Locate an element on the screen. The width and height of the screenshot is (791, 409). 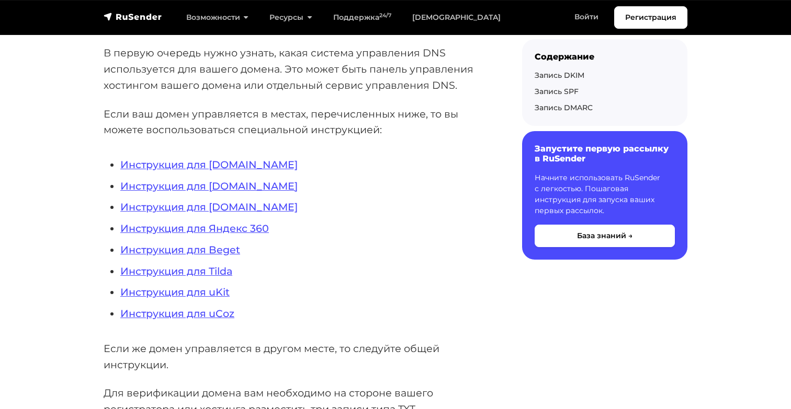
p: Если ваш домен управляется в местах, перечисленных ниже, то вы можете воспользоваться специальной... is located at coordinates (296, 122).